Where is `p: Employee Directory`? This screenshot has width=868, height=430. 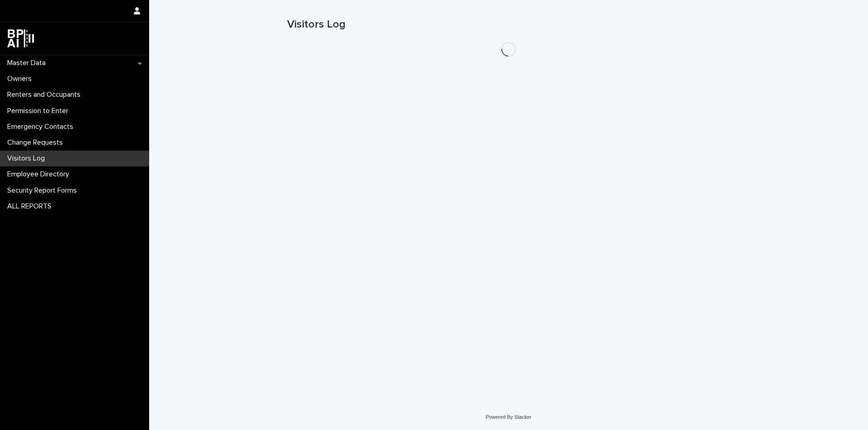
p: Employee Directory is located at coordinates (40, 174).